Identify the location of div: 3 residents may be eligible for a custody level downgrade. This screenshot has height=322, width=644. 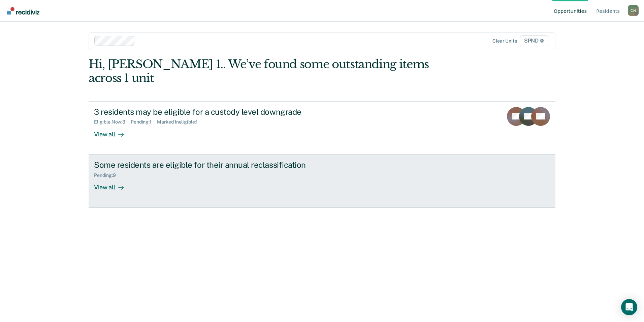
(212, 112).